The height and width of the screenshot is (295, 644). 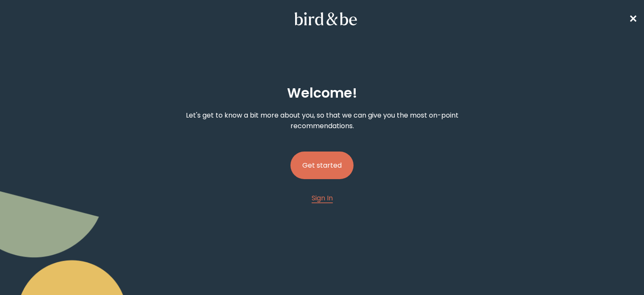 I want to click on h2: Welcome !, so click(x=322, y=93).